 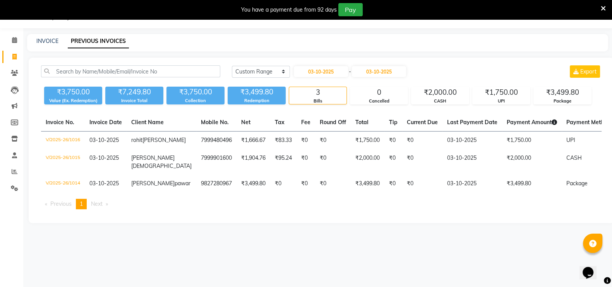 What do you see at coordinates (501, 101) in the screenshot?
I see `div: UPI` at bounding box center [501, 101].